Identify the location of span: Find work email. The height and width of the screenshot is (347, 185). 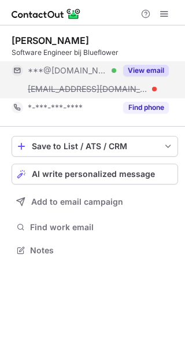
(102, 227).